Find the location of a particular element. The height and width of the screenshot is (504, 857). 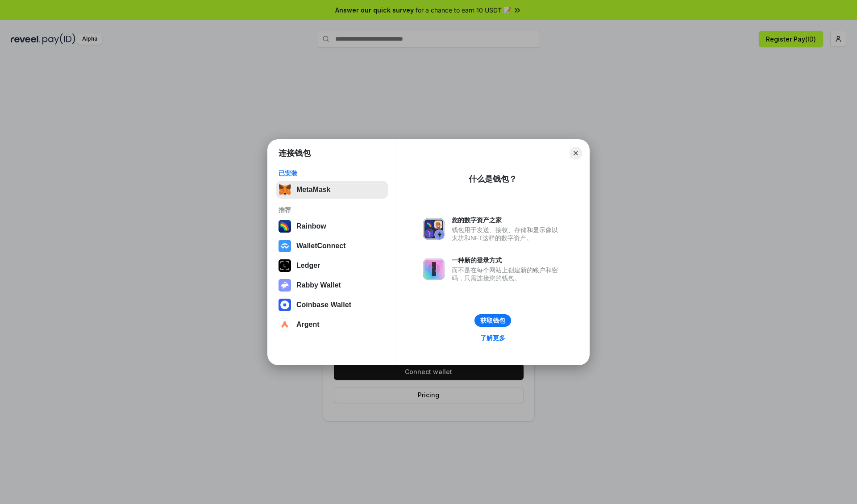

div: 了解更多 is located at coordinates (493, 338).